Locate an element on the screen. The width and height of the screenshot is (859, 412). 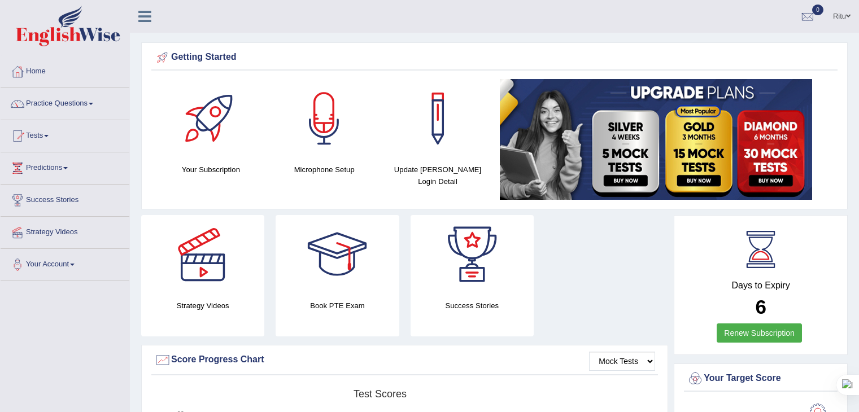
a: Strategy Videos is located at coordinates (65, 231).